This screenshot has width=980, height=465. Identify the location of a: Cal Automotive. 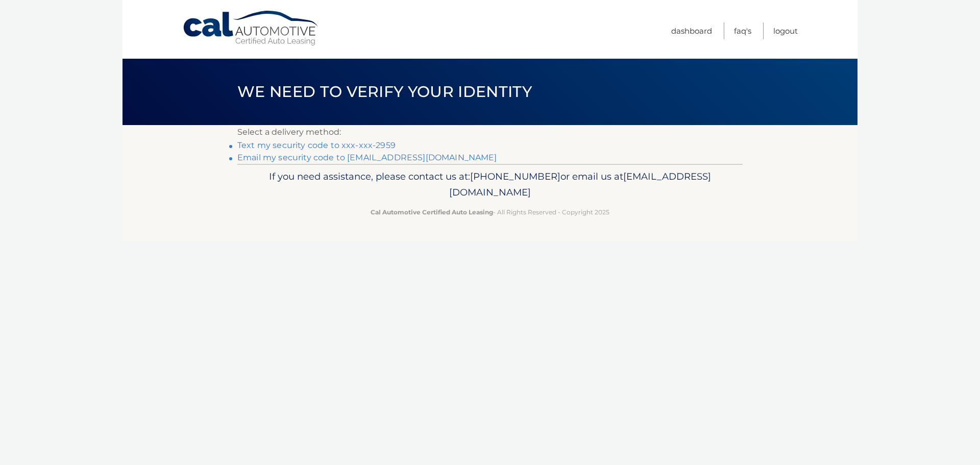
(252, 28).